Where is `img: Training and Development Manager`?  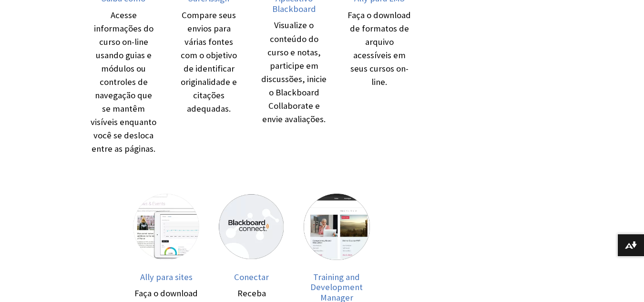 img: Training and Development Manager is located at coordinates (337, 227).